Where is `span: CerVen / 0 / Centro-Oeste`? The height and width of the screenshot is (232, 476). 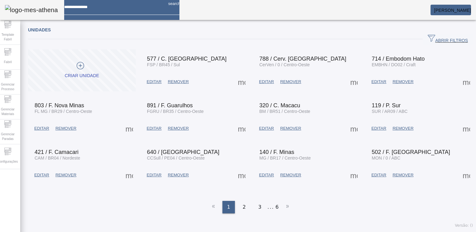 span: CerVen / 0 / Centro-Oeste is located at coordinates (285, 65).